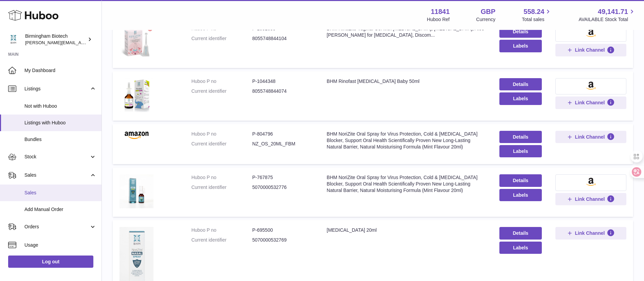  Describe the element at coordinates (282, 187) in the screenshot. I see `dd: 5070000532776` at that location.